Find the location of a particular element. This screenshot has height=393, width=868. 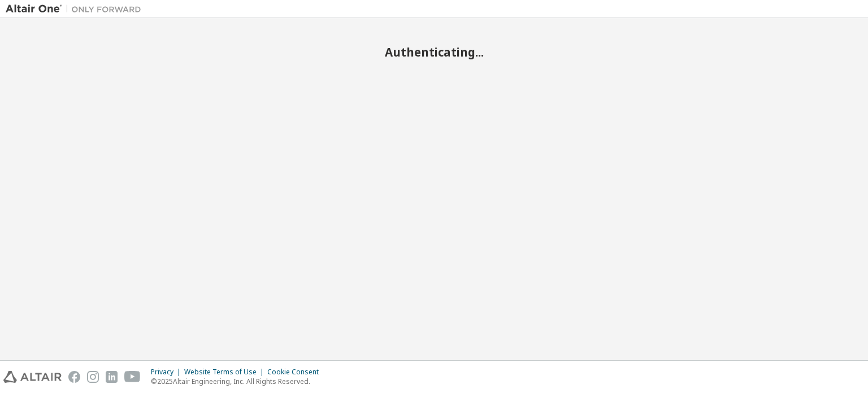

p: © 2025 Altair Engineering, Inc. All Rights Reserved. is located at coordinates (238, 381).